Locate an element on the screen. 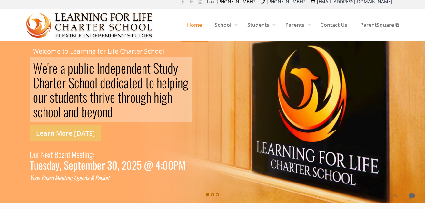 This screenshot has width=425, height=209. a: View Board Meeting Agenda & Packet is located at coordinates (70, 177).